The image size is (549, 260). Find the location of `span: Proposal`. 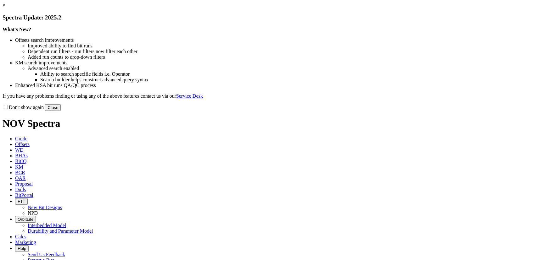

span: Proposal is located at coordinates (24, 184).